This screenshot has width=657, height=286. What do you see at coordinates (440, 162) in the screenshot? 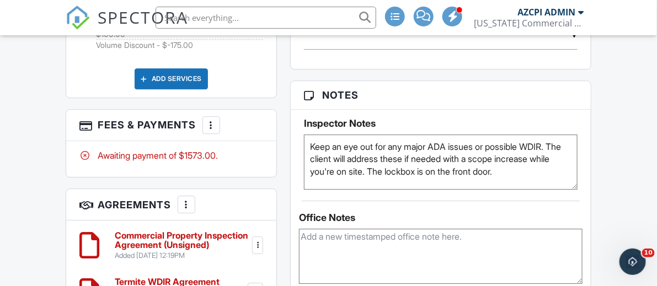
I see `textarea: Keep an eye out for any major ADA issues or possible WDIR. The client will address these if neede...` at bounding box center [440, 162].